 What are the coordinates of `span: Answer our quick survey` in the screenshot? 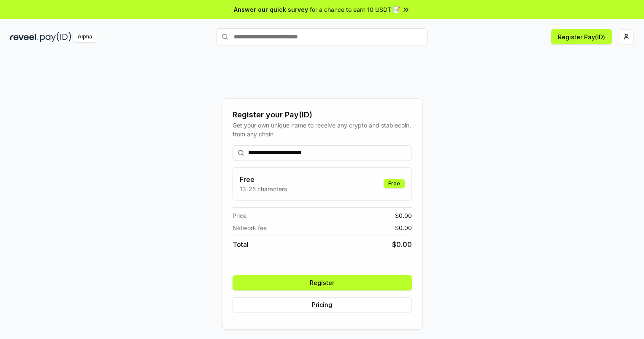 It's located at (271, 9).